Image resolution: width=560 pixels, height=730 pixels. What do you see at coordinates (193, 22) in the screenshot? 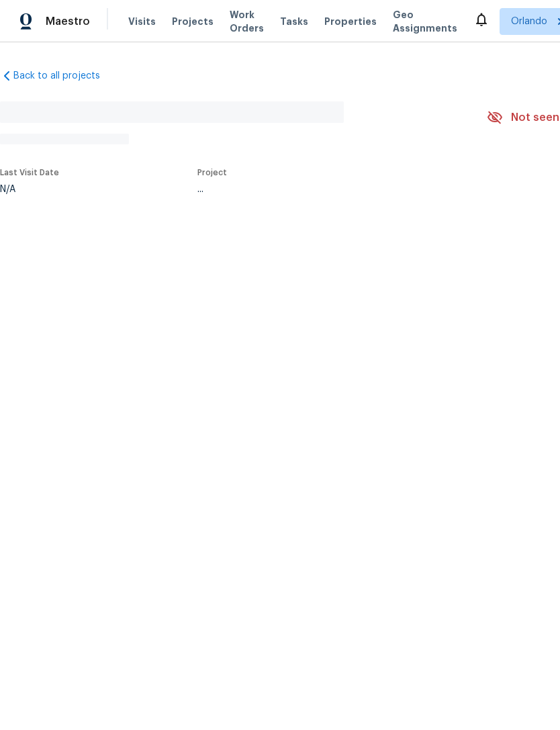
I see `span: Projects` at bounding box center [193, 22].